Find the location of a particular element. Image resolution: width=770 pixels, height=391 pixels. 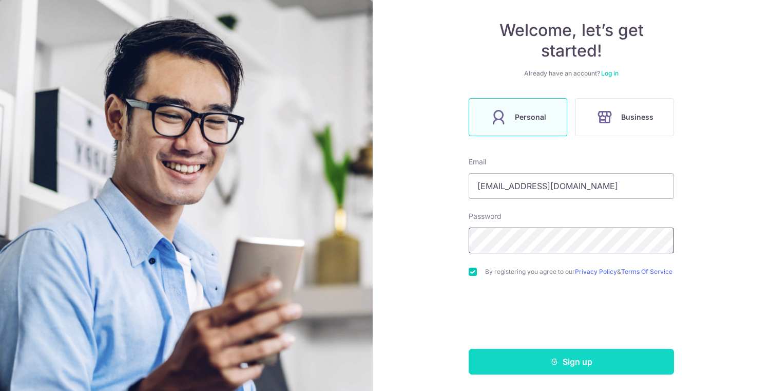

a: Log in is located at coordinates (610, 73).